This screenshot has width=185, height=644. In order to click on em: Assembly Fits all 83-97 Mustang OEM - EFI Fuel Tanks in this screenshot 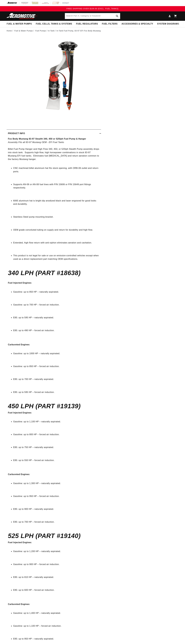, I will do `click(36, 142)`.